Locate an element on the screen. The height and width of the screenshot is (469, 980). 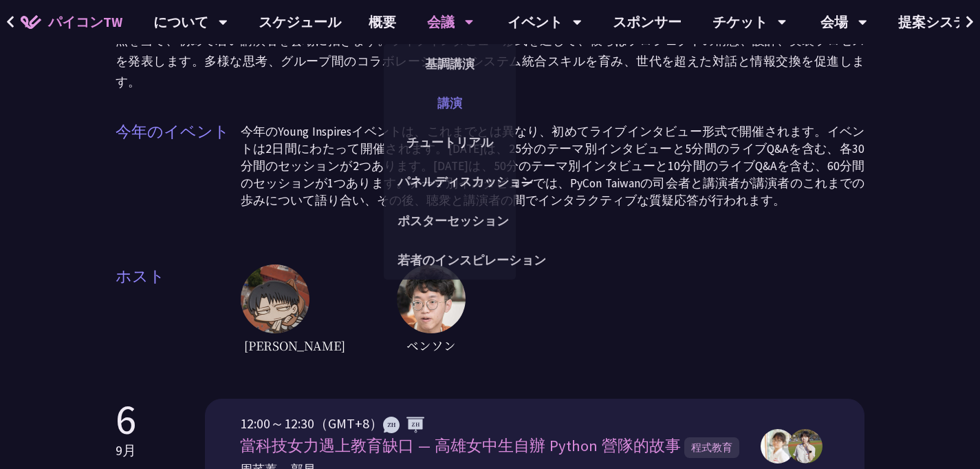
font: ホスト is located at coordinates (141, 276).